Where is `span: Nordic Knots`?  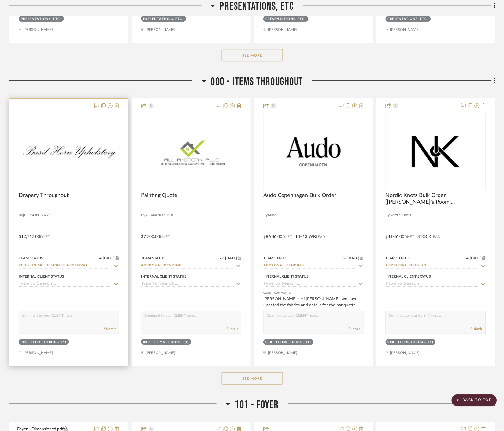
span: Nordic Knots is located at coordinates (400, 215).